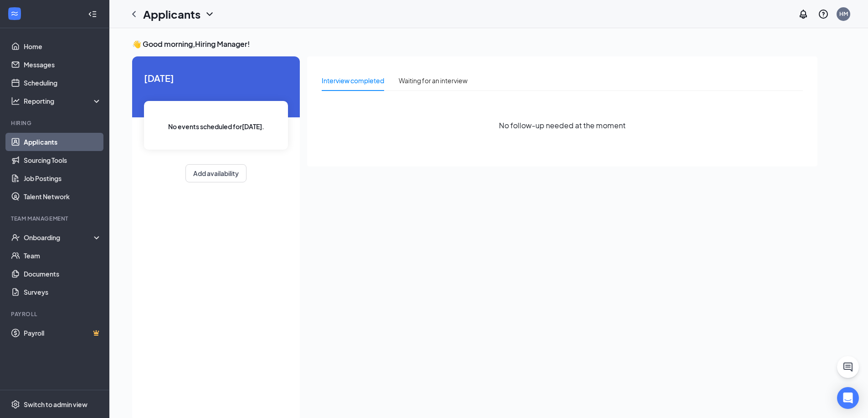  What do you see at coordinates (15, 405) in the screenshot?
I see `svg: Settings` at bounding box center [15, 405].